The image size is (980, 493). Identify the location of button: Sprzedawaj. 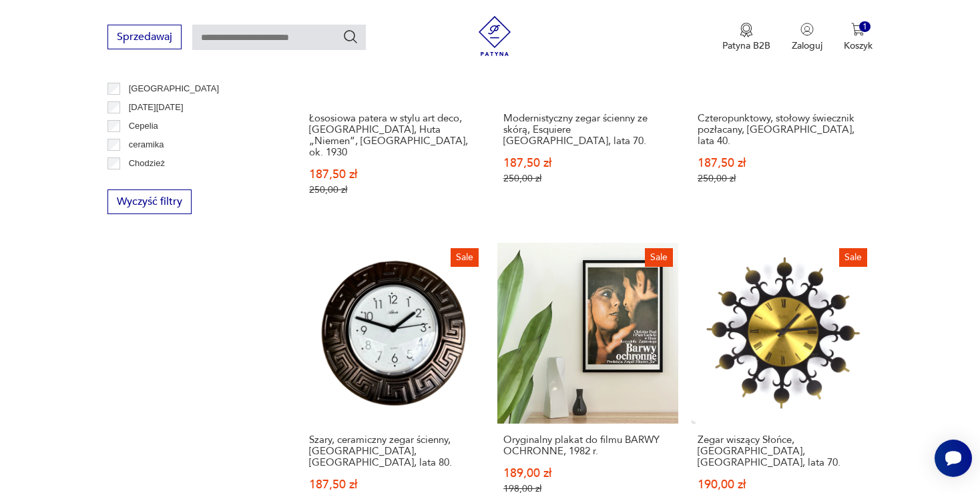
(144, 37).